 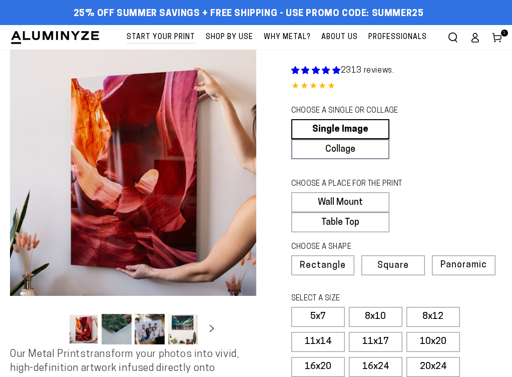 I want to click on button: Slide left, so click(x=55, y=329).